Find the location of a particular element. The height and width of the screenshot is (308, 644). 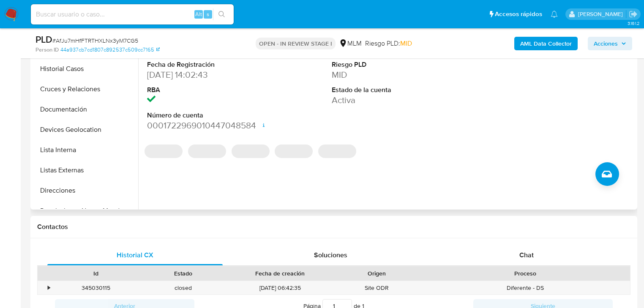

dd: 0001722969010447048584 is located at coordinates (204, 126).